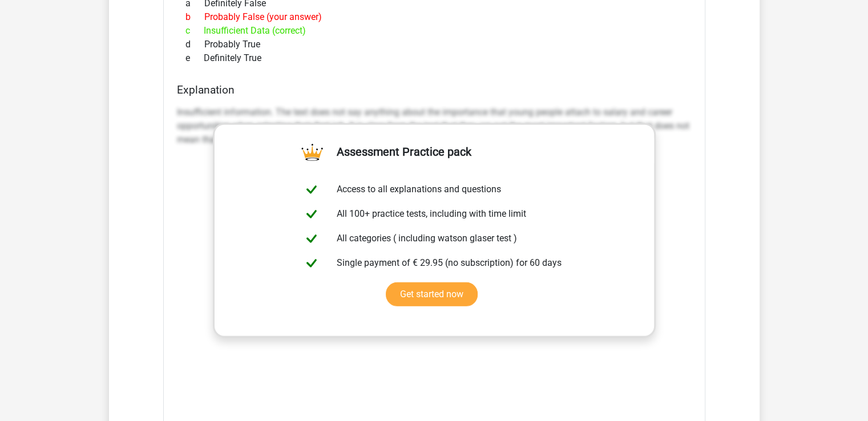  What do you see at coordinates (434, 126) in the screenshot?
I see `p: Insufficient information. The text does not say anything about the importance that young people a...` at bounding box center [434, 126].